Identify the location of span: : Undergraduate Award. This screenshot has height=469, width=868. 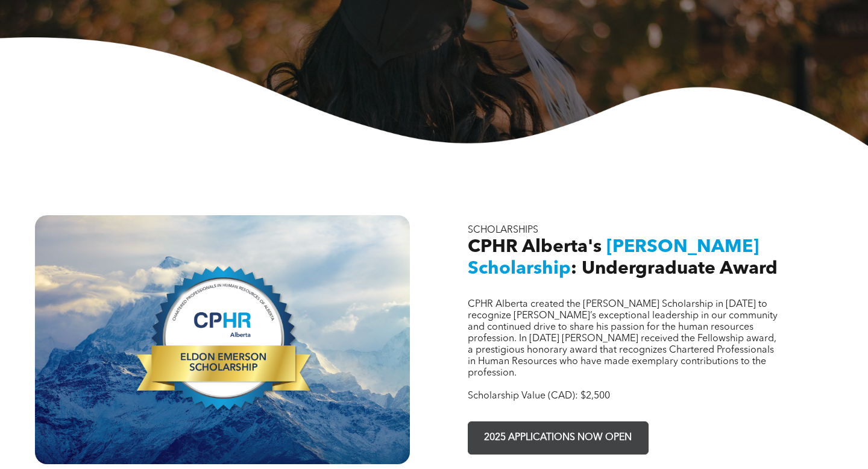
(674, 269).